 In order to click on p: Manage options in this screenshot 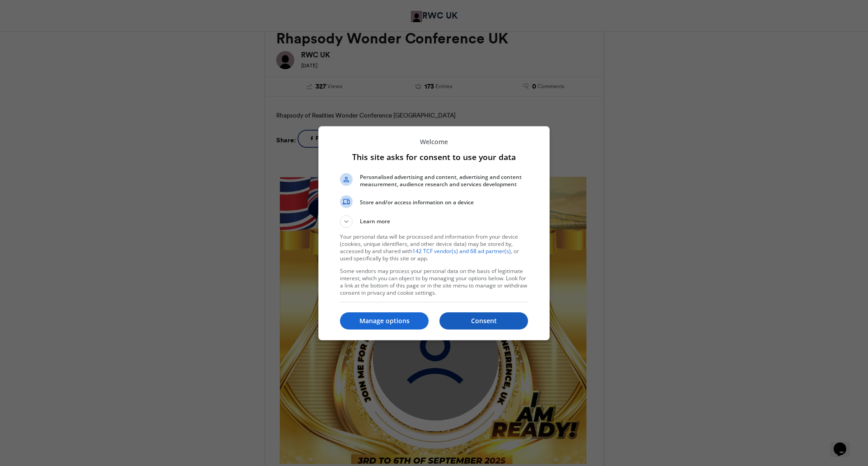, I will do `click(384, 321)`.